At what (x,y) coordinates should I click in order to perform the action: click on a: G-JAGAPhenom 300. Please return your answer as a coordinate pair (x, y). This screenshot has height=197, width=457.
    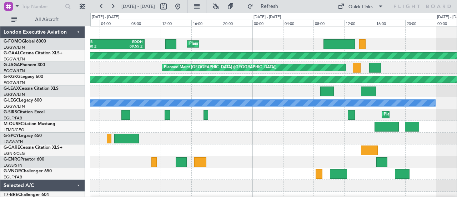
    Looking at the image, I should click on (24, 65).